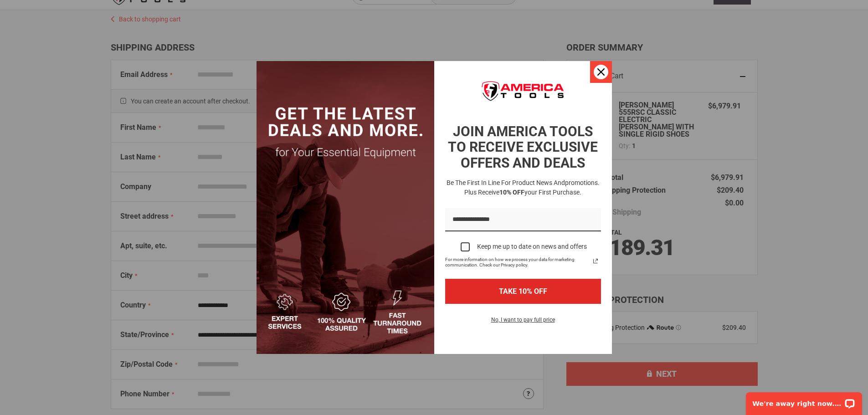 The width and height of the screenshot is (868, 415). I want to click on a: Read our Privacy Policy, so click(595, 261).